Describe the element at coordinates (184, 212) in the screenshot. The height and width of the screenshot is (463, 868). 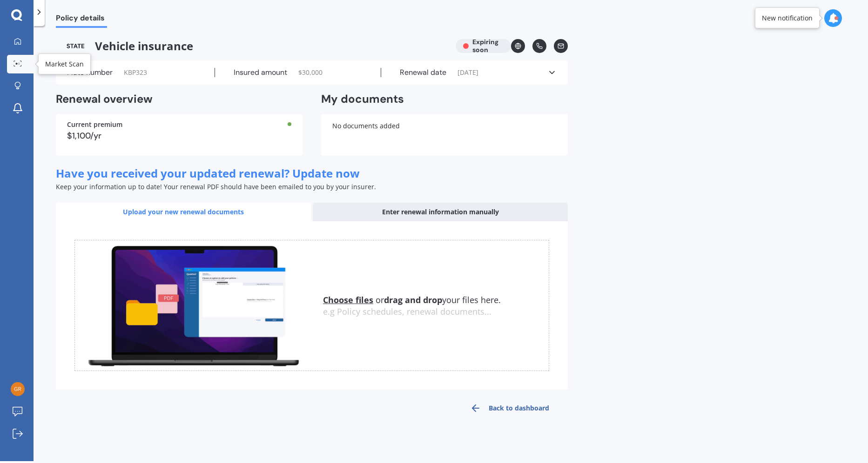
I see `div: Upload your new renewal documents` at that location.